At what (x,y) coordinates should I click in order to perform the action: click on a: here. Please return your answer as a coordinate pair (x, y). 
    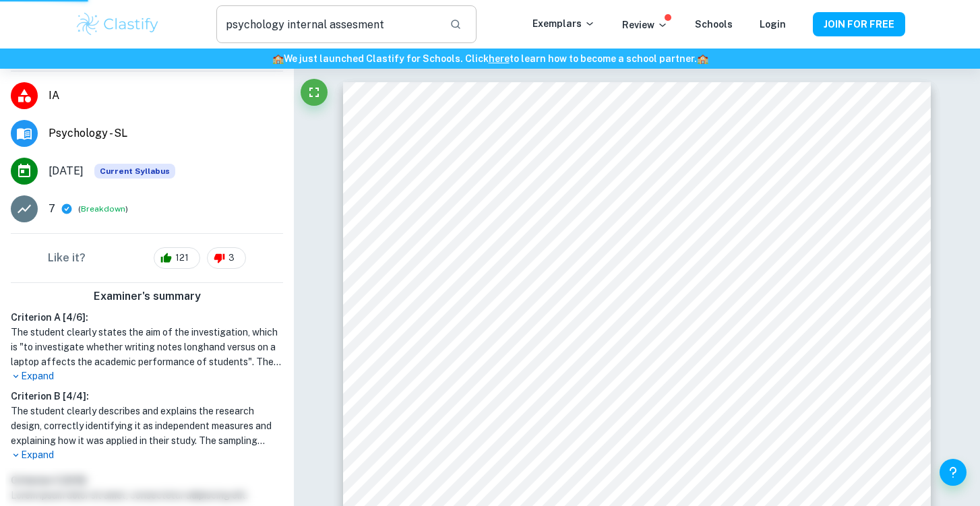
    Looking at the image, I should click on (499, 59).